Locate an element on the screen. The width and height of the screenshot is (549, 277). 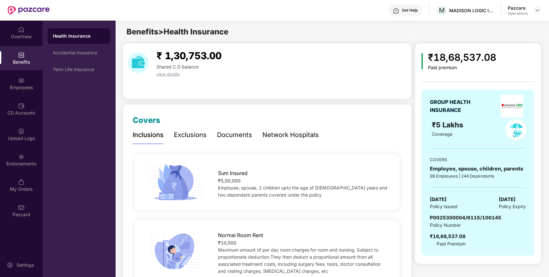
span: Sum Insured is located at coordinates (233, 173).